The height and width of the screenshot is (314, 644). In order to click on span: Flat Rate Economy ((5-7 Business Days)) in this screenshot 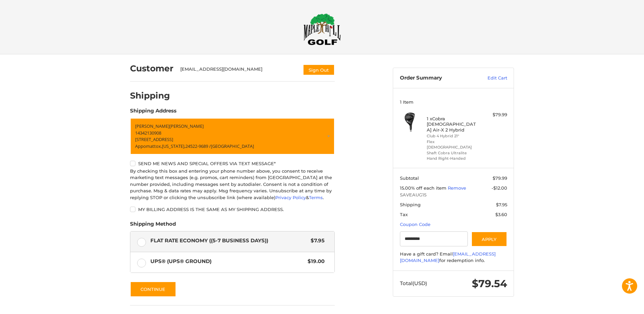, I will do `click(229, 240)`.